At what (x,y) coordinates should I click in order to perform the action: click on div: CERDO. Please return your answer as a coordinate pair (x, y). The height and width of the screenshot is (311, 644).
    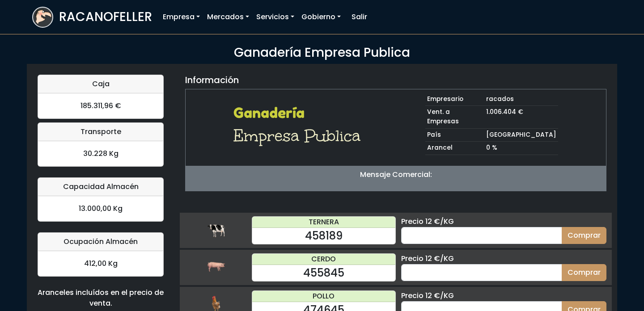
    Looking at the image, I should click on (324, 259).